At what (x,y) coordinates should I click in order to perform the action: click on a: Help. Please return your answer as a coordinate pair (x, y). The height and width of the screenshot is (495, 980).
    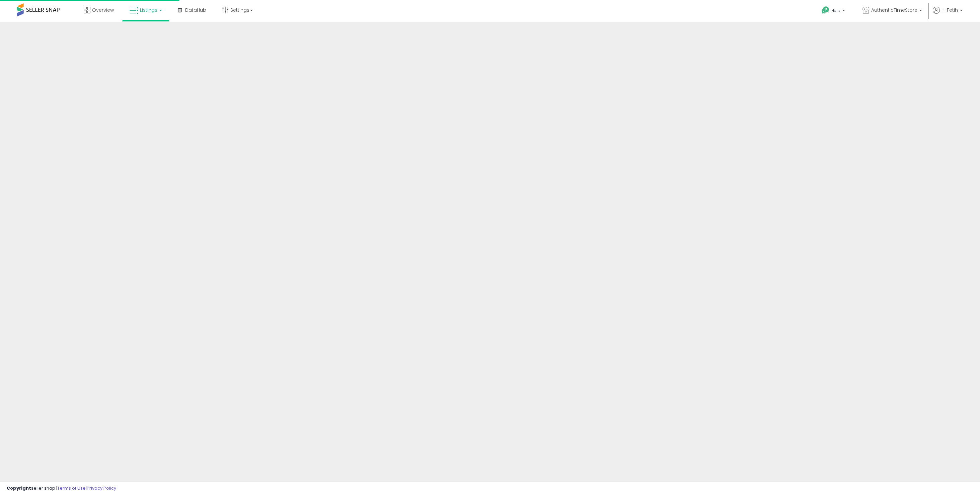
    Looking at the image, I should click on (834, 12).